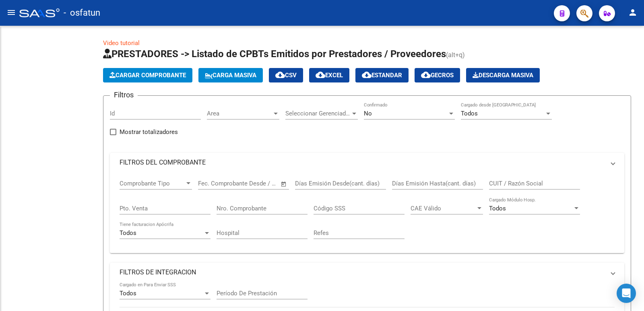  What do you see at coordinates (503, 75) in the screenshot?
I see `span: Descarga Masiva` at bounding box center [503, 75].